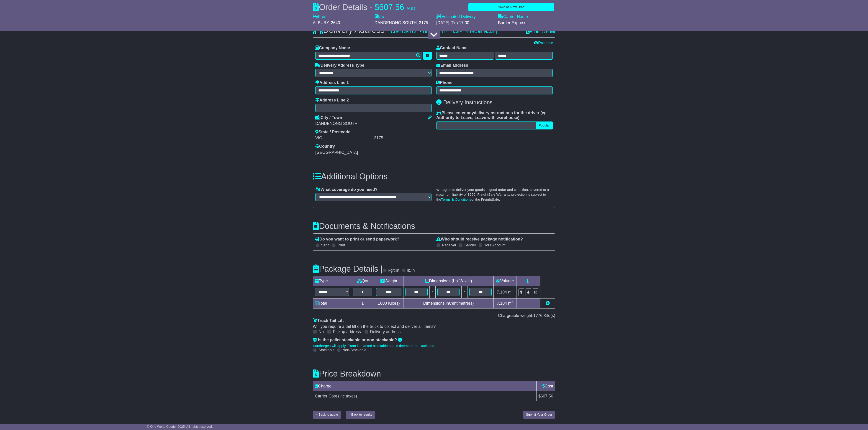 The image size is (868, 430). I want to click on button: < Back to results, so click(360, 415).